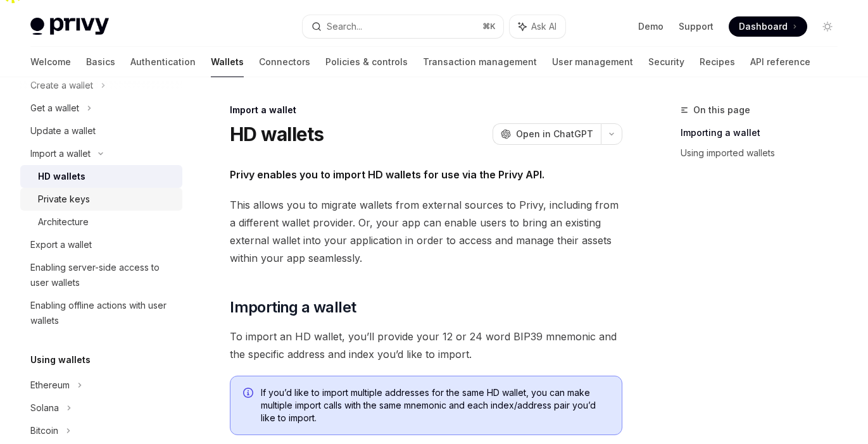  What do you see at coordinates (60, 360) in the screenshot?
I see `h5: Using wallets` at bounding box center [60, 360].